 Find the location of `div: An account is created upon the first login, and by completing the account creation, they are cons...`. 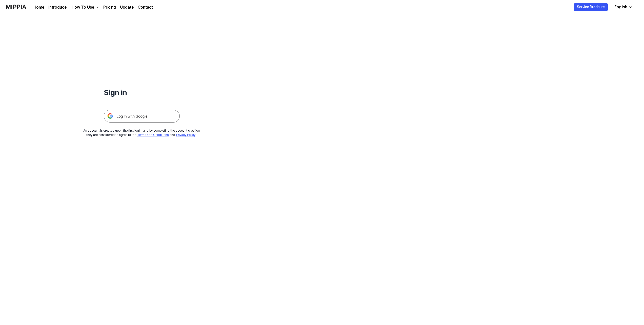

div: An account is created upon the first login, and by completing the account creation, they are cons... is located at coordinates (142, 133).